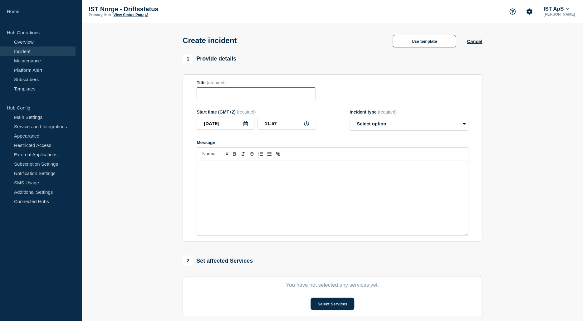  What do you see at coordinates (130, 15) in the screenshot?
I see `a: View Status Page` at bounding box center [130, 15].